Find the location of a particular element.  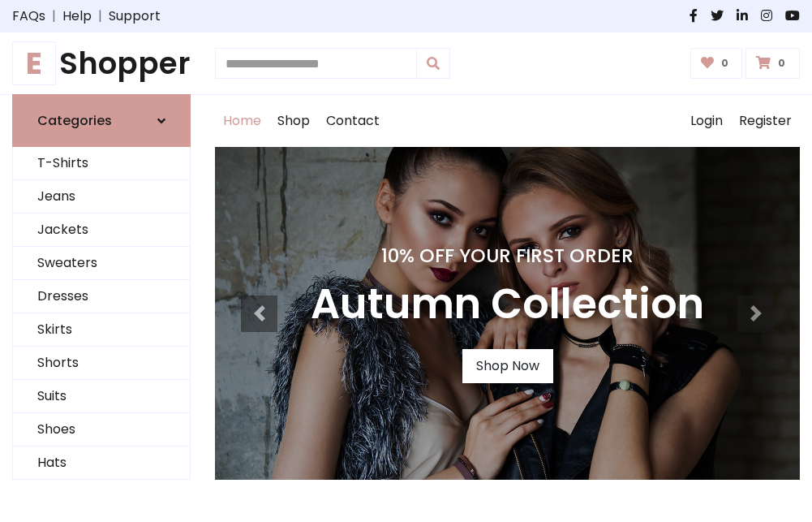

h3: Autumn Collection is located at coordinates (507, 304).